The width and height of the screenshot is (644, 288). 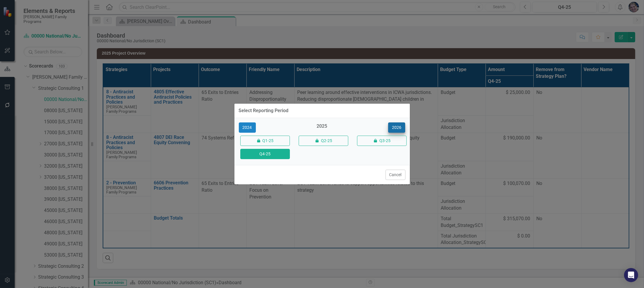 What do you see at coordinates (397, 128) in the screenshot?
I see `button: 2026` at bounding box center [397, 128].